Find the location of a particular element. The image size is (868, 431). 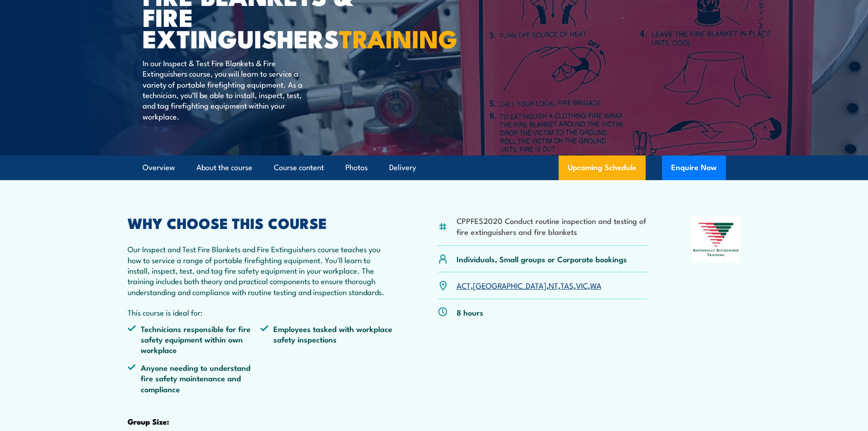

a: Photos is located at coordinates (356, 167).